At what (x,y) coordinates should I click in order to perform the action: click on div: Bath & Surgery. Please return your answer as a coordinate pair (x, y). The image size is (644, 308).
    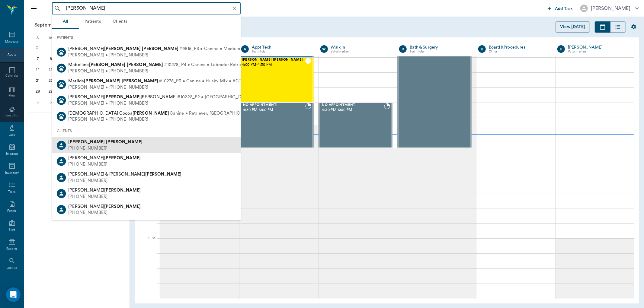
    Looking at the image, I should click on (439, 47).